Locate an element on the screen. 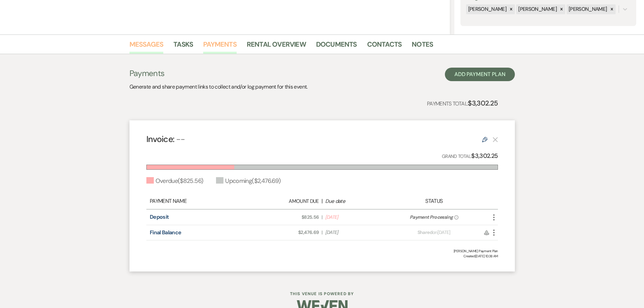  button: This payment plan cannot be deleted because it contains links that have been paid through Weven’s... is located at coordinates (495, 139).